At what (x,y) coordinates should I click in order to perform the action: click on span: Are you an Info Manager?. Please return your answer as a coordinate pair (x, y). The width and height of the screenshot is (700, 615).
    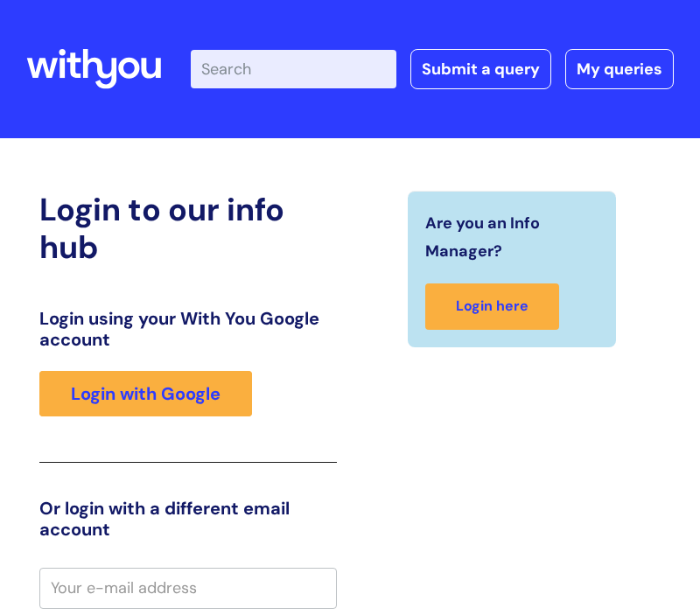
    Looking at the image, I should click on (507, 237).